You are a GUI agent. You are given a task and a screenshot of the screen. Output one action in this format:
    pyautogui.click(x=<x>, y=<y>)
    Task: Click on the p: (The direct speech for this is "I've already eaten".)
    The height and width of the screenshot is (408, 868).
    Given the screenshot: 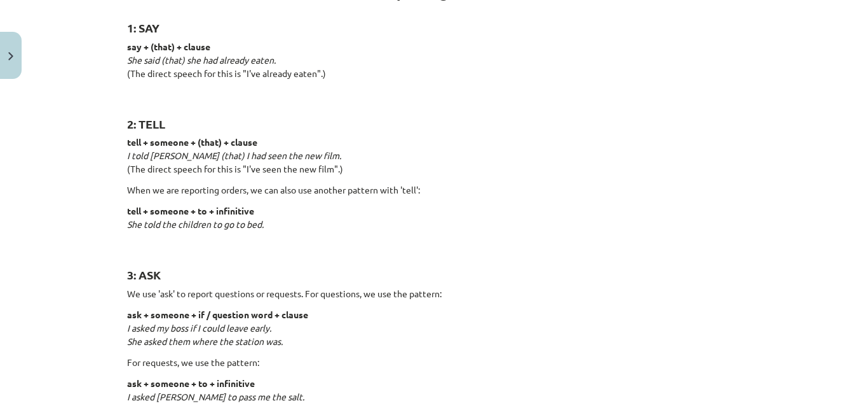 What is the action you would take?
    pyautogui.click(x=434, y=67)
    